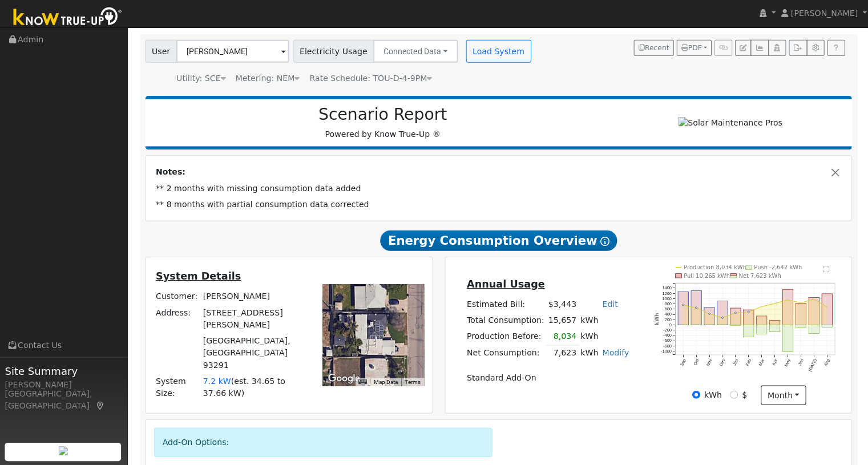 The height and width of the screenshot is (465, 868). Describe the element at coordinates (834, 49) in the screenshot. I see `a: Help Link` at that location.